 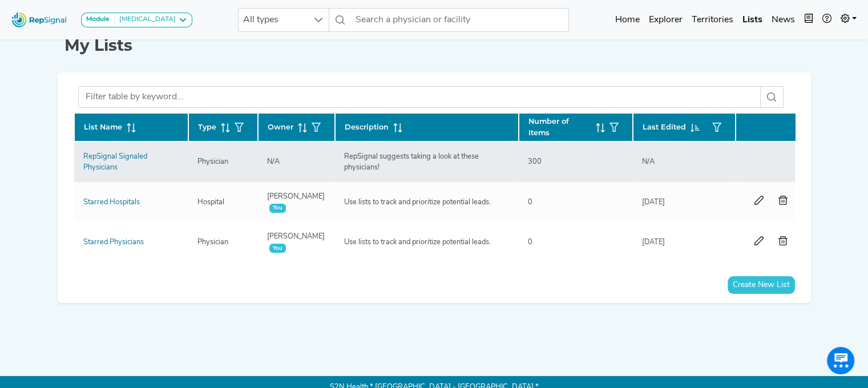 I want to click on span: List Name, so click(x=102, y=127).